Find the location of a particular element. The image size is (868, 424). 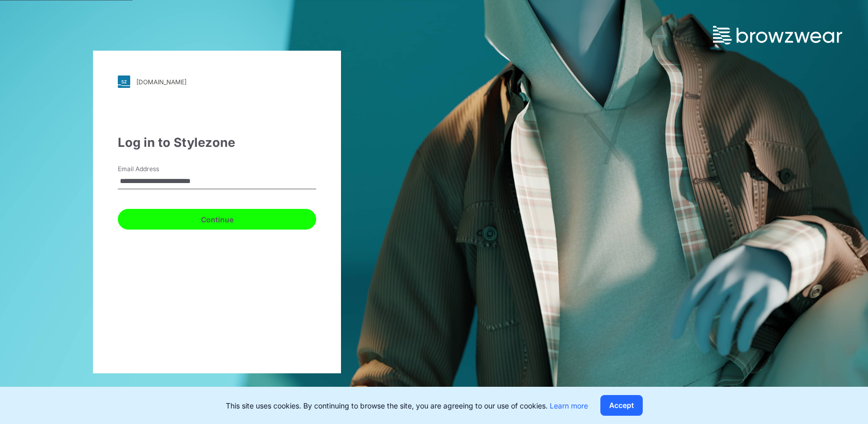

button: Accept is located at coordinates (622, 405).